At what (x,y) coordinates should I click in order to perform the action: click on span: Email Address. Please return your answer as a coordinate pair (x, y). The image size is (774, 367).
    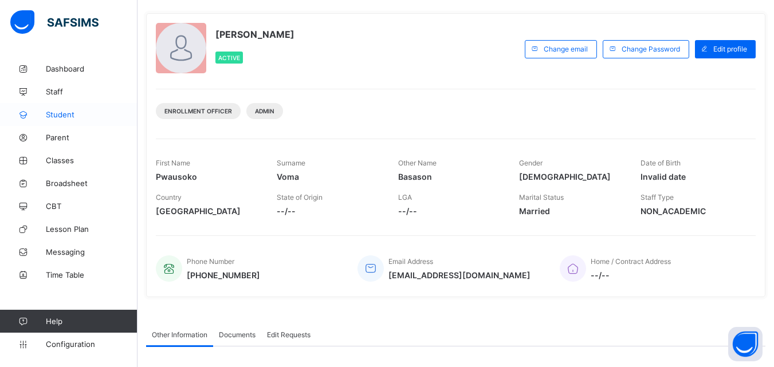
    Looking at the image, I should click on (411, 261).